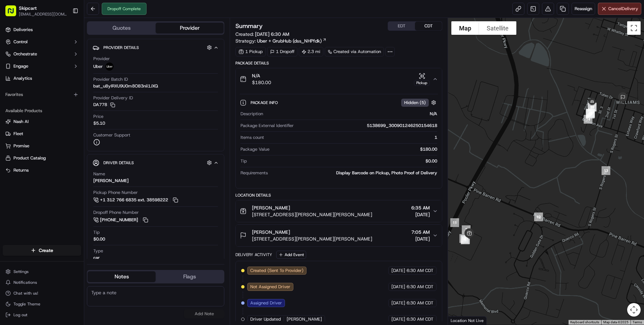 Image resolution: width=644 pixels, height=325 pixels. What do you see at coordinates (21, 146) in the screenshot?
I see `span: Promise` at bounding box center [21, 146].